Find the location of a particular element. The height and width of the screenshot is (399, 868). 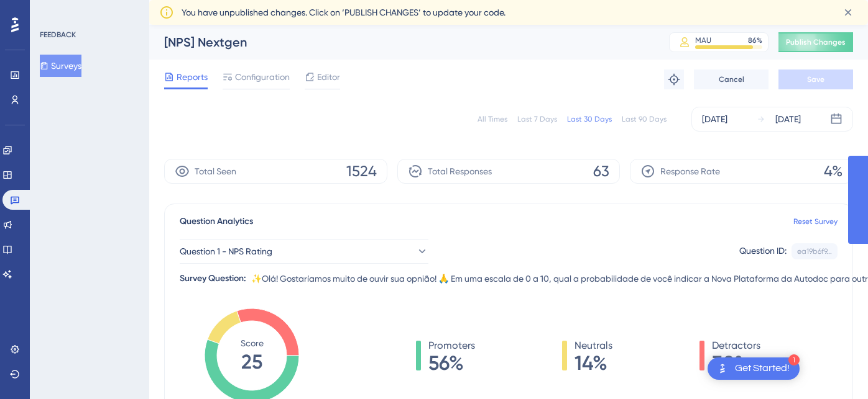

span: Reports is located at coordinates (192, 77).